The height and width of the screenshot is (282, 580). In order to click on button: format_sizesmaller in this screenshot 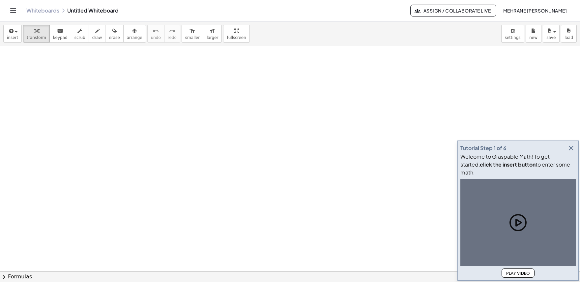, I will do `click(192, 34)`.